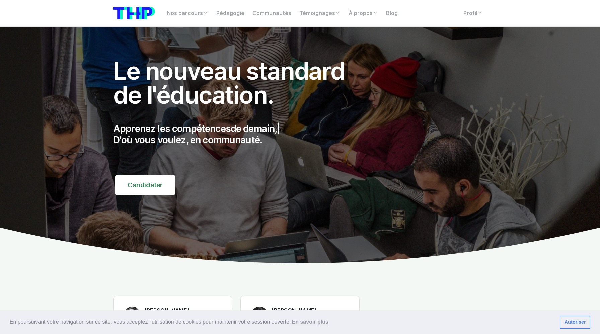  Describe the element at coordinates (575, 322) in the screenshot. I see `a: dismiss cookie message` at that location.